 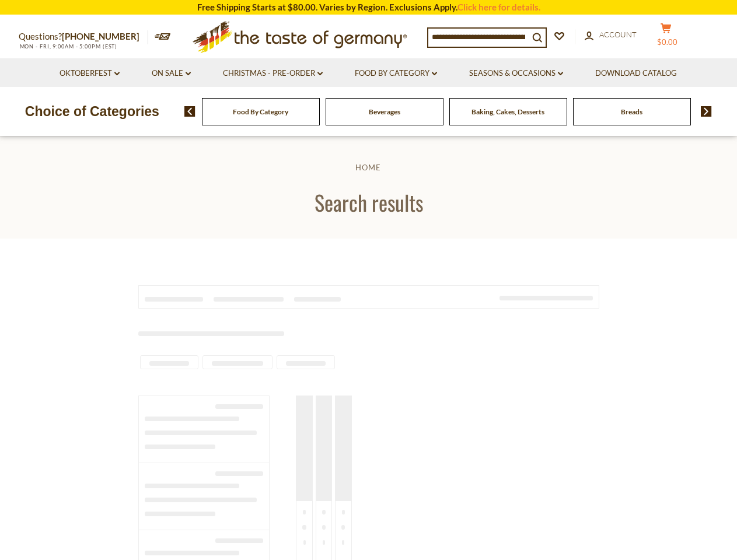 I want to click on span: MON - FRI, 9:00AM - 5:00PM (EST), so click(x=68, y=46).